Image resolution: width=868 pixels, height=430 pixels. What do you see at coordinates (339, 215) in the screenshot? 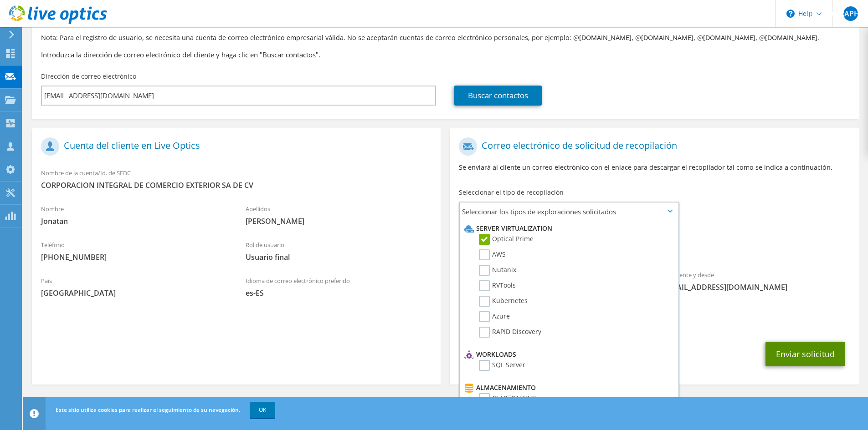
I see `div: Apellidos` at bounding box center [339, 215].